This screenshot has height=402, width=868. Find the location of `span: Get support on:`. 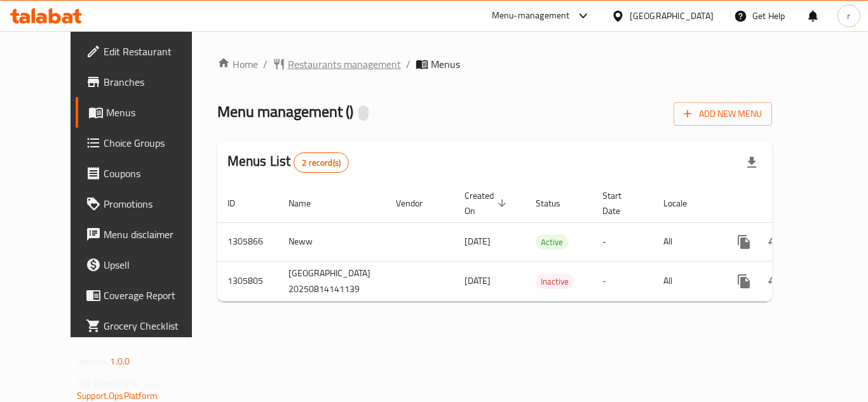

span: Get support on: is located at coordinates (106, 383).